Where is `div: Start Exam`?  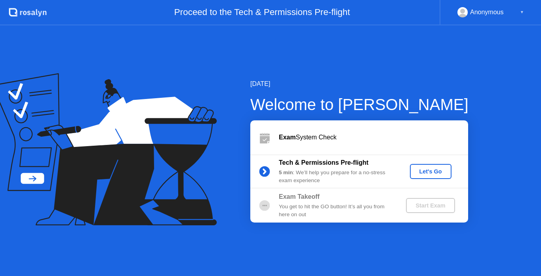
div: Start Exam is located at coordinates (430, 206).